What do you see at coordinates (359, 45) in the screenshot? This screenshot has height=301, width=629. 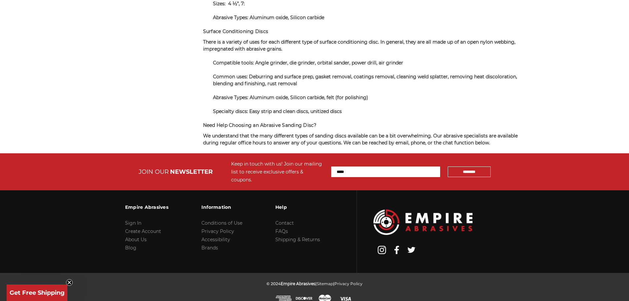 I see `span: There is a variety of uses for each different type of surface conditioning disc. In general, they...` at bounding box center [359, 45].